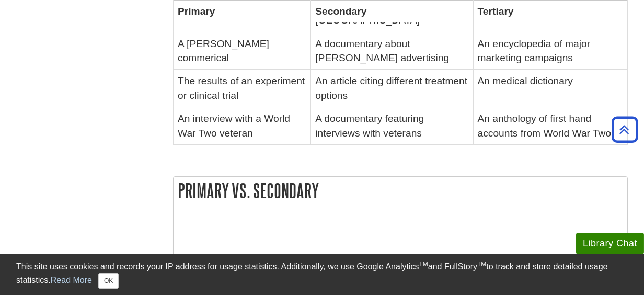  What do you see at coordinates (610, 243) in the screenshot?
I see `button: Library Chat` at bounding box center [610, 243].